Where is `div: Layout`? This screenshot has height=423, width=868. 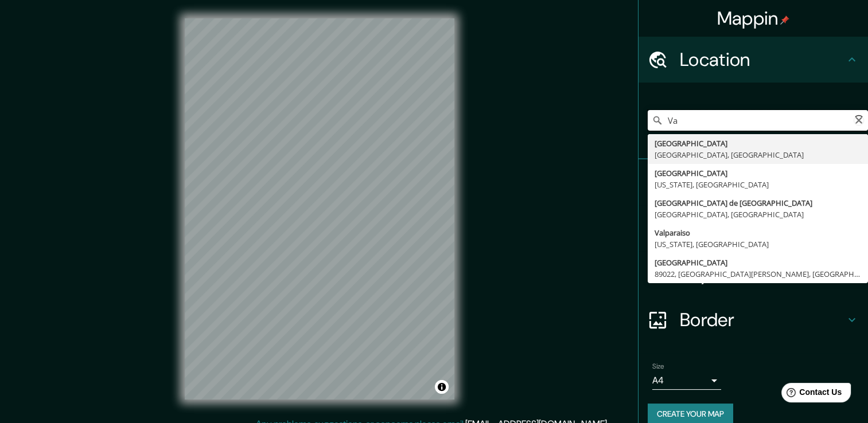
div: Layout is located at coordinates (753, 274).